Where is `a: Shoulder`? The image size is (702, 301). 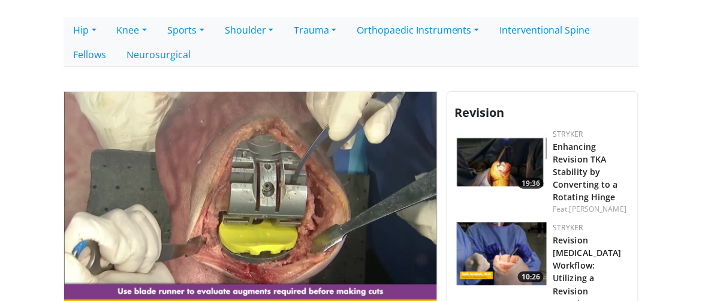
a: Shoulder is located at coordinates (249, 30).